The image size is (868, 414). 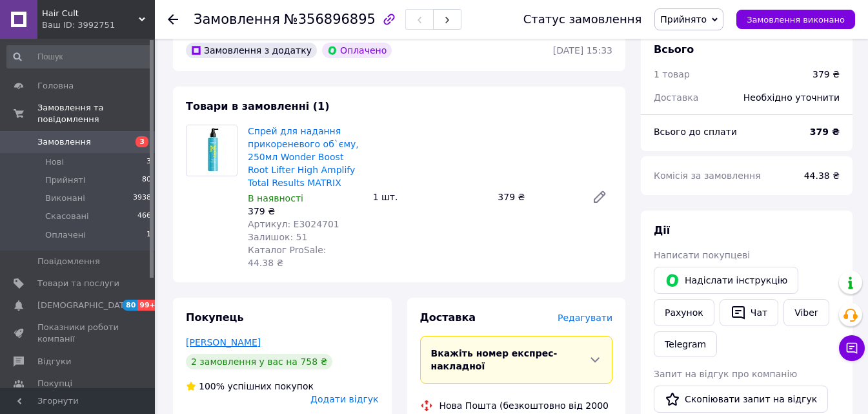 I want to click on a: Viber, so click(x=806, y=313).